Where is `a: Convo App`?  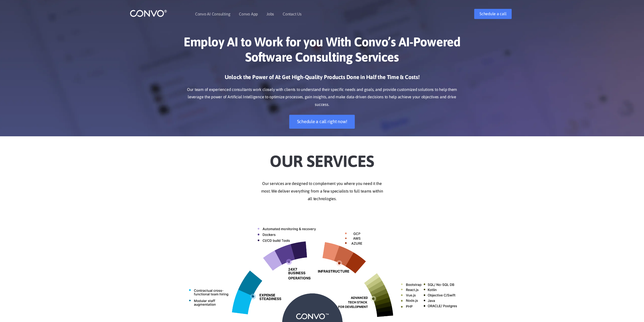
a: Convo App is located at coordinates (248, 14).